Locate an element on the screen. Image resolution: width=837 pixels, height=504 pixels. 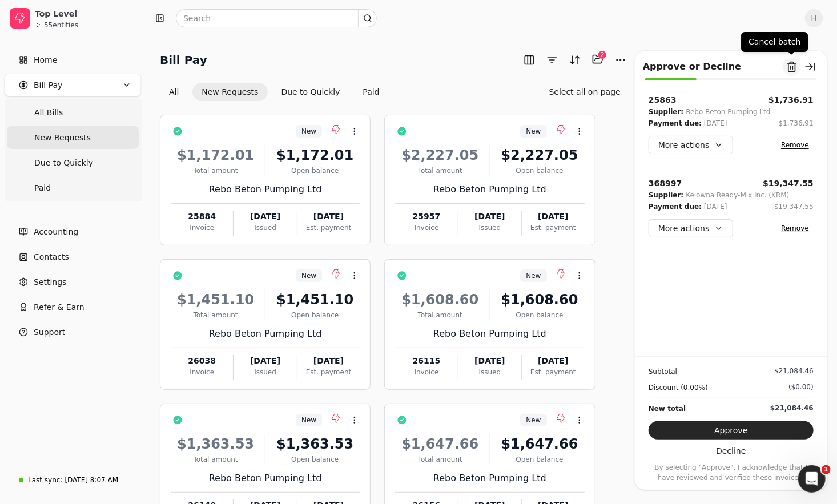
div: $1,608.60 is located at coordinates (440, 300).